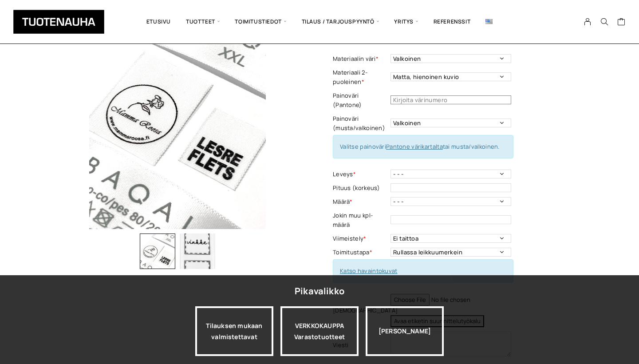 This screenshot has height=364, width=639. Describe the element at coordinates (406, 22) in the screenshot. I see `span: Yritys` at that location.